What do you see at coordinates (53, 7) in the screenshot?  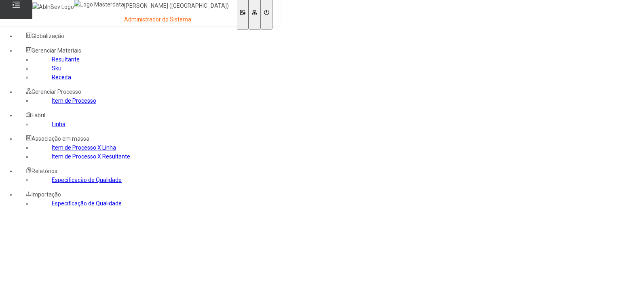 I see `img: AbInBev Logo` at bounding box center [53, 7].